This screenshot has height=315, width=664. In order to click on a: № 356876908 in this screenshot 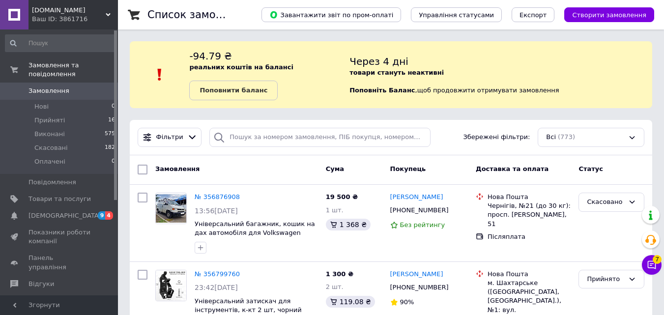, I will do `click(217, 197)`.